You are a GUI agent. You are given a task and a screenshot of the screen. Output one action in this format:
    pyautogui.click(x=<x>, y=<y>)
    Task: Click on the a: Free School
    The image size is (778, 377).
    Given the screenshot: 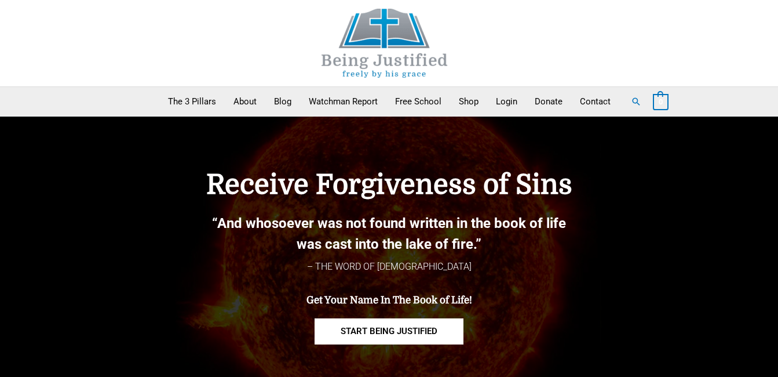 What is the action you would take?
    pyautogui.click(x=418, y=101)
    